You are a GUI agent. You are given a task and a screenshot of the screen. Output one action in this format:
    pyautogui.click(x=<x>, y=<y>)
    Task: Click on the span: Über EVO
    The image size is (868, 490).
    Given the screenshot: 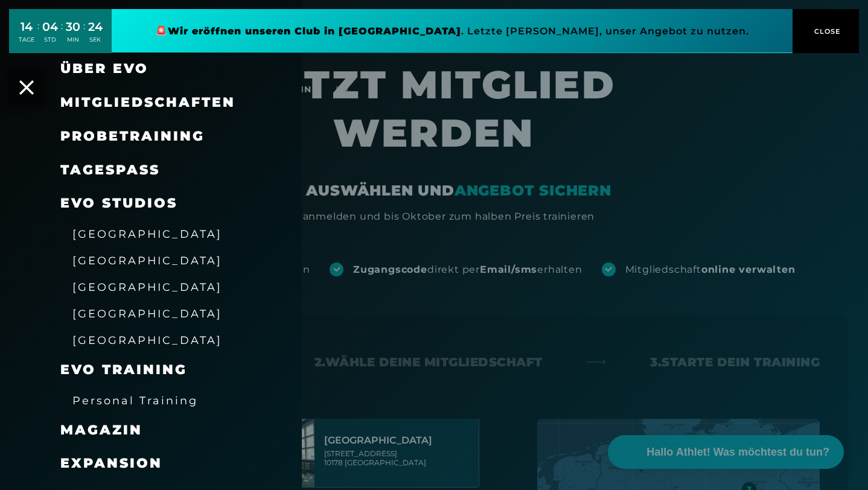 What is the action you would take?
    pyautogui.click(x=105, y=68)
    